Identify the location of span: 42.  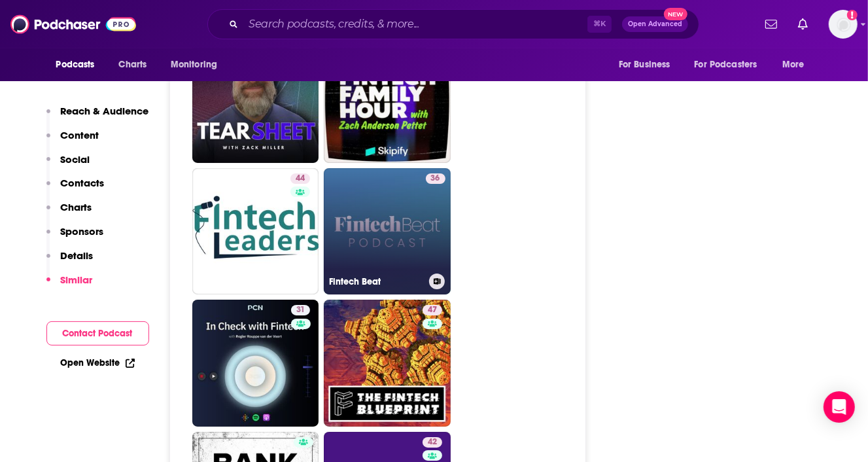
(432, 442).